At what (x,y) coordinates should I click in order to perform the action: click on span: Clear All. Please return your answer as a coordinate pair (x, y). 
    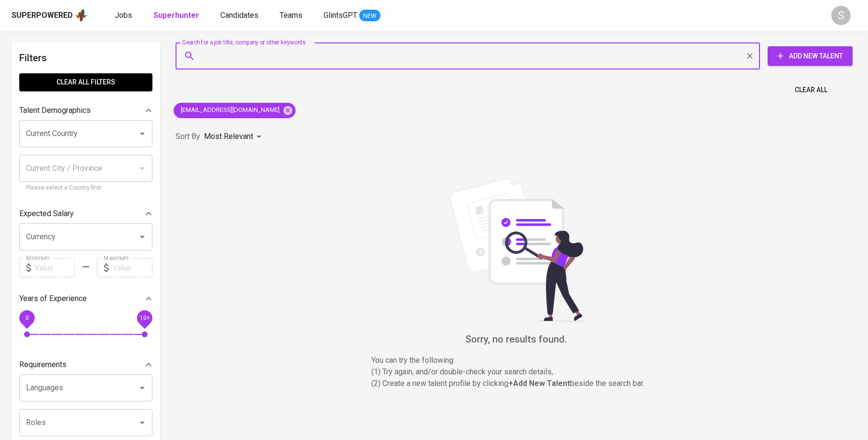
    Looking at the image, I should click on (811, 90).